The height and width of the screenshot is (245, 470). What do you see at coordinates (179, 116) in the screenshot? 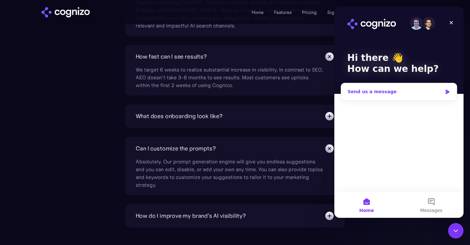
I see `div: What does onboarding look like?` at bounding box center [179, 116].